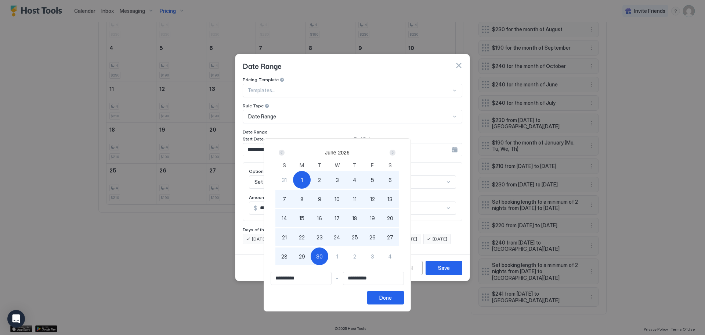 Image resolution: width=705 pixels, height=335 pixels. I want to click on button: 31, so click(284, 180).